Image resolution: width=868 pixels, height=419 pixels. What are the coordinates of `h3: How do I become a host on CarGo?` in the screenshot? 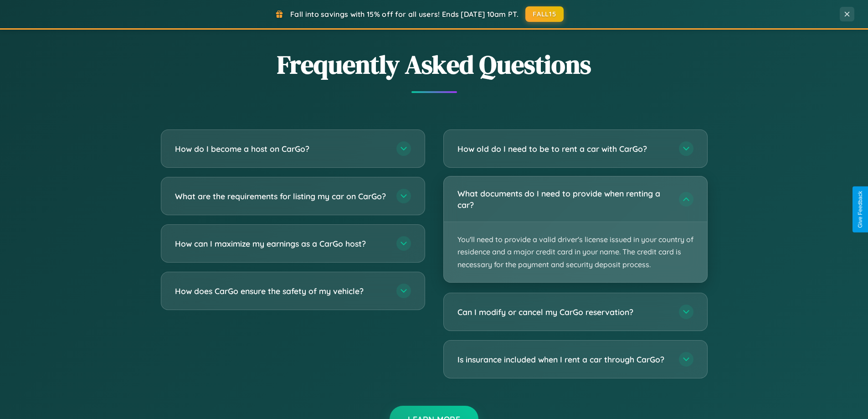 It's located at (281, 149).